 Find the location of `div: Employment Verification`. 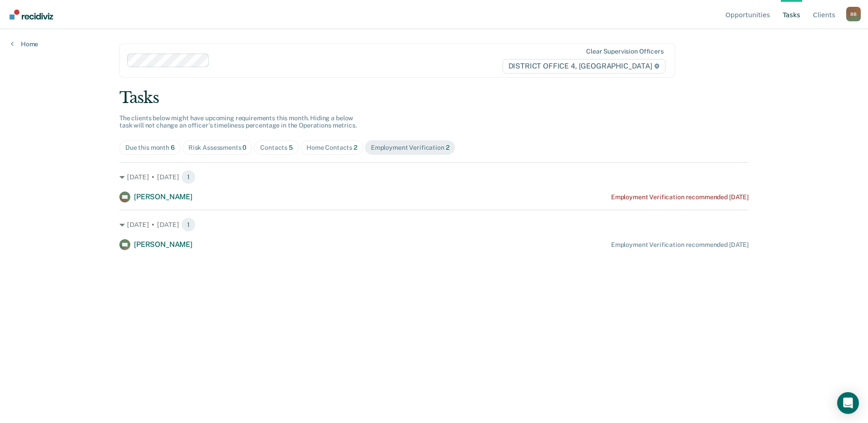

div: Employment Verification is located at coordinates (410, 147).